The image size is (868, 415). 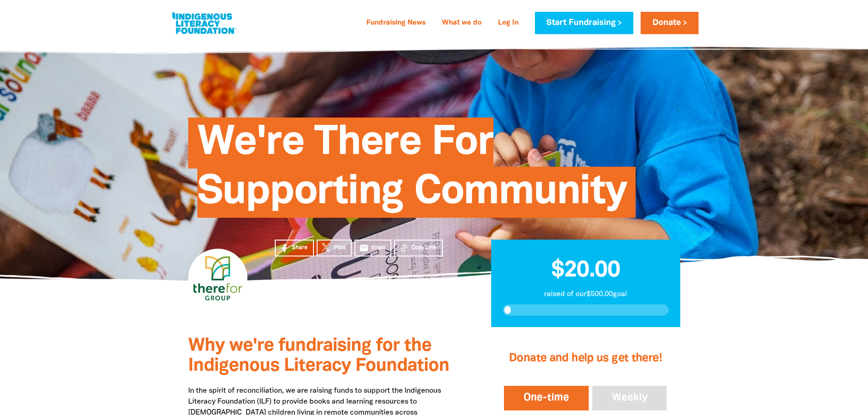 I want to click on a: Fundraising News, so click(x=396, y=23).